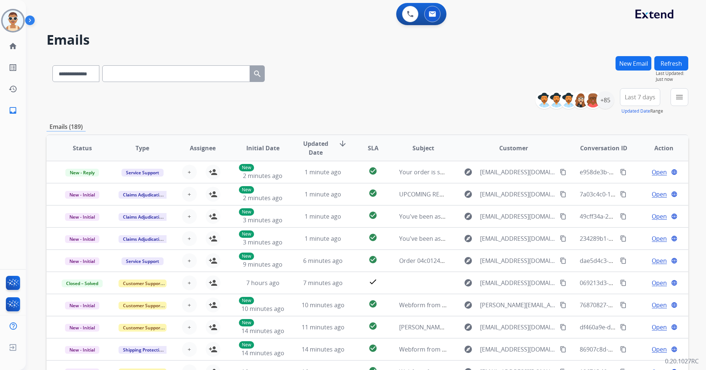  Describe the element at coordinates (323, 261) in the screenshot. I see `span: 6 minutes ago` at that location.